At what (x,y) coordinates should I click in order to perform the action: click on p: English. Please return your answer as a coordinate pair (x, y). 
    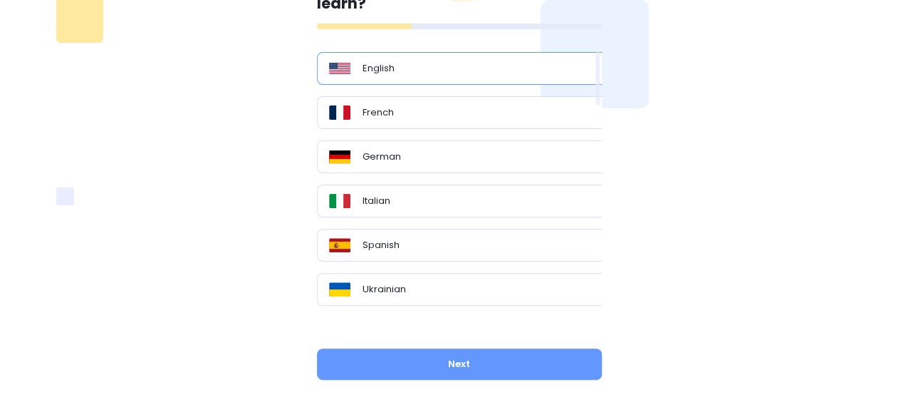
    Looking at the image, I should click on (378, 68).